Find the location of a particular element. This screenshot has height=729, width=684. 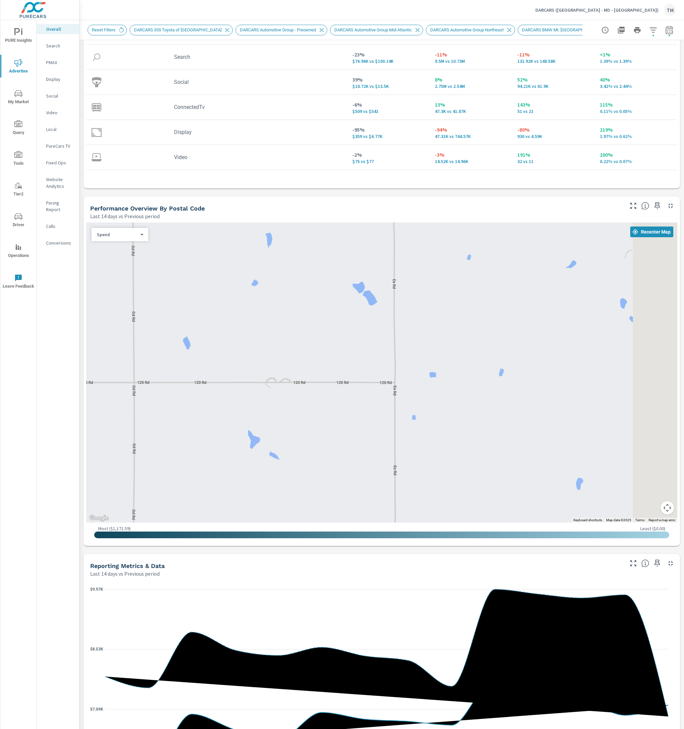

p: PMAX is located at coordinates (60, 62).